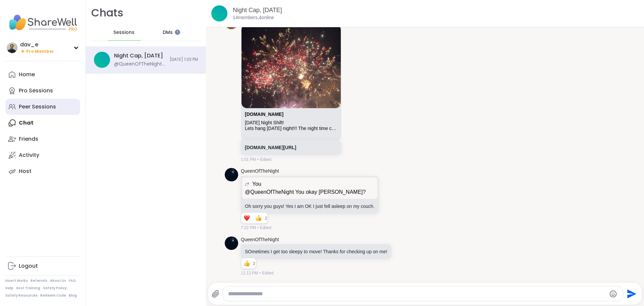 This screenshot has height=306, width=644. What do you see at coordinates (248, 228) in the screenshot?
I see `span: 7:22 PM` at bounding box center [248, 228].